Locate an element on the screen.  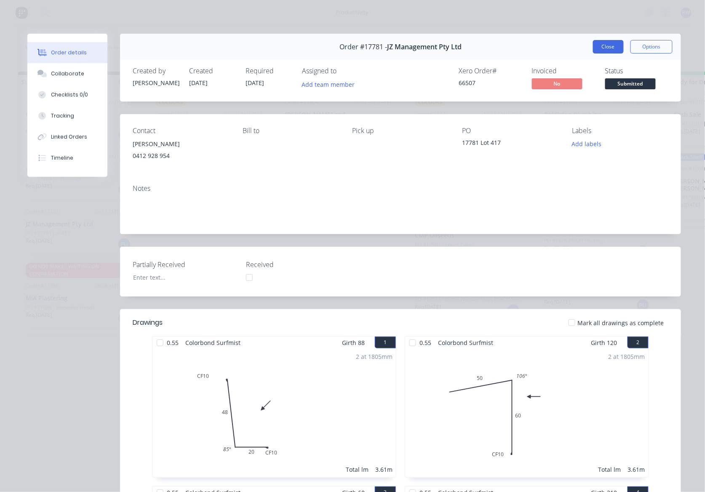
button: Order details is located at coordinates (67, 53).